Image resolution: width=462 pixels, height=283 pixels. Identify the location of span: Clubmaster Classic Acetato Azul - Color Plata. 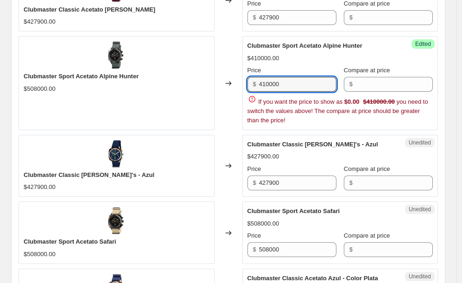
(313, 278).